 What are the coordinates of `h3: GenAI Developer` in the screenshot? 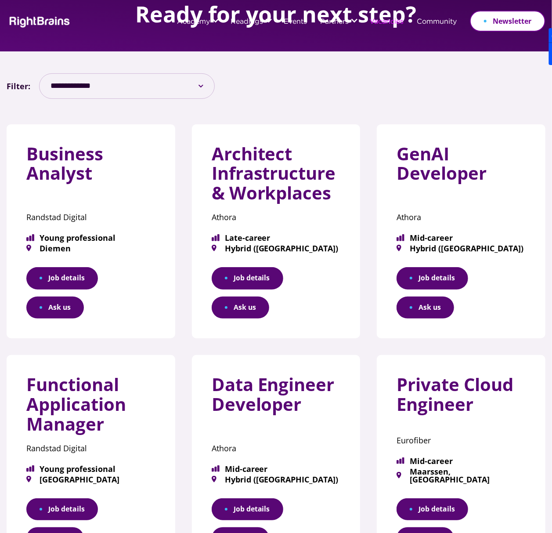 It's located at (461, 167).